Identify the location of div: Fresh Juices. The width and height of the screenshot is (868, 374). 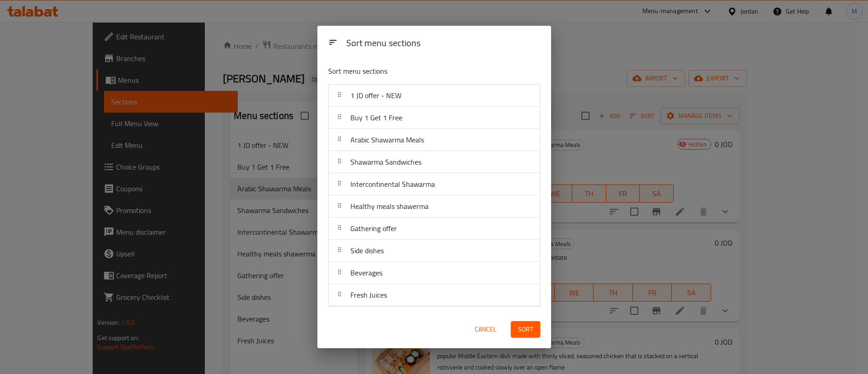
(434, 295).